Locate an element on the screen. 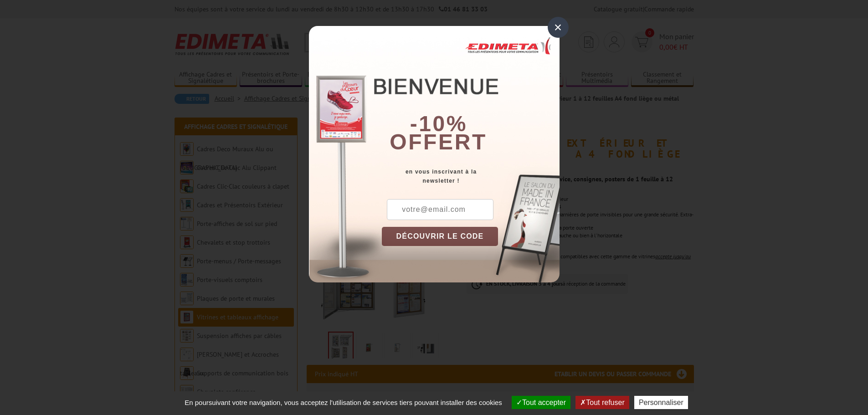 Image resolution: width=868 pixels, height=415 pixels. div: en vous inscrivant à la newsletter ! is located at coordinates (471, 176).